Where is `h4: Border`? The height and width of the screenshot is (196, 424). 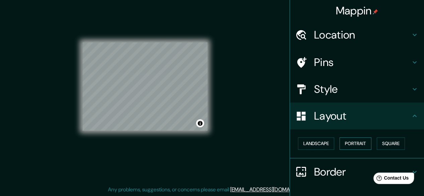 h4: Border is located at coordinates (363, 172).